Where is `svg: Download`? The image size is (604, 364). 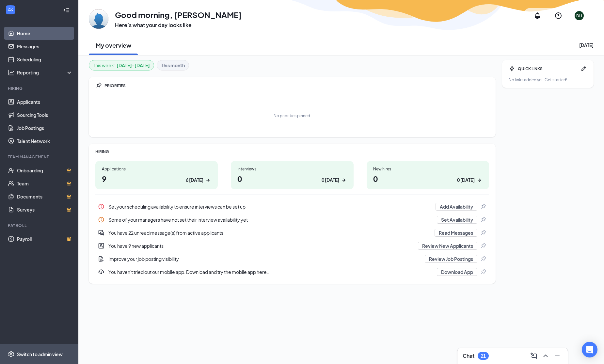
svg: Download is located at coordinates (101, 272).